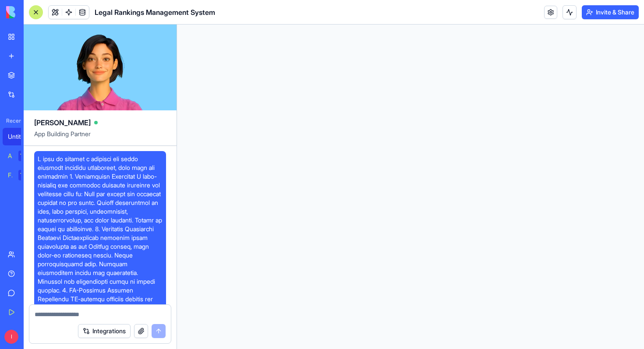 This screenshot has height=349, width=644. I want to click on span: App Building Partner, so click(100, 138).